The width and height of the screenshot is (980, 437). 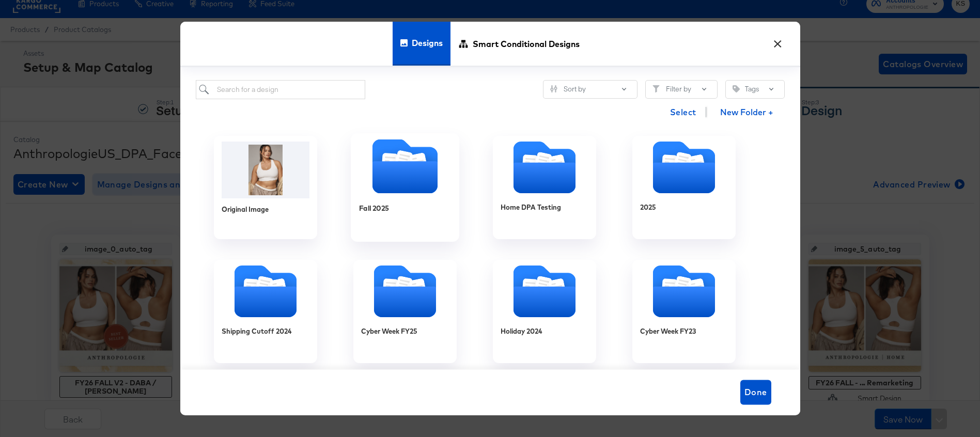 What do you see at coordinates (683, 112) in the screenshot?
I see `button: Select` at bounding box center [683, 112].